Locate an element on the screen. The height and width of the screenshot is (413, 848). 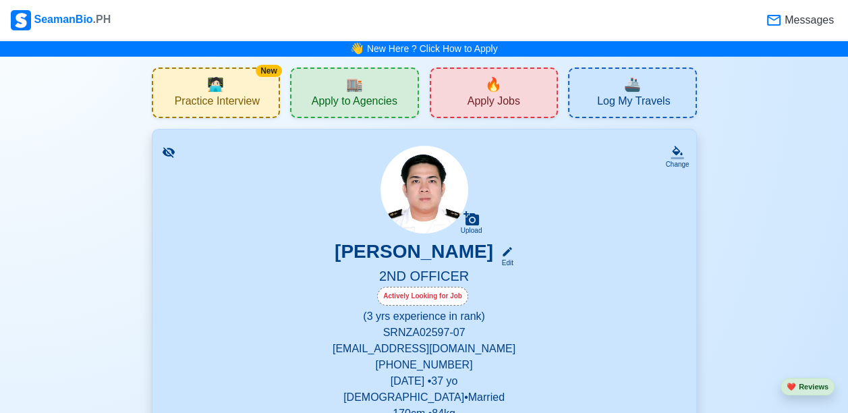
img: Logo is located at coordinates (21, 20).